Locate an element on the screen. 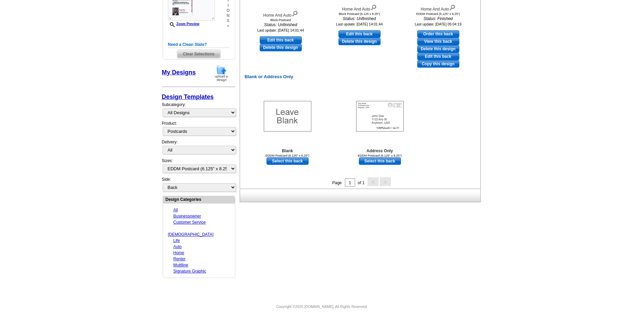 This screenshot has width=644, height=314. a: Multiline is located at coordinates (181, 265).